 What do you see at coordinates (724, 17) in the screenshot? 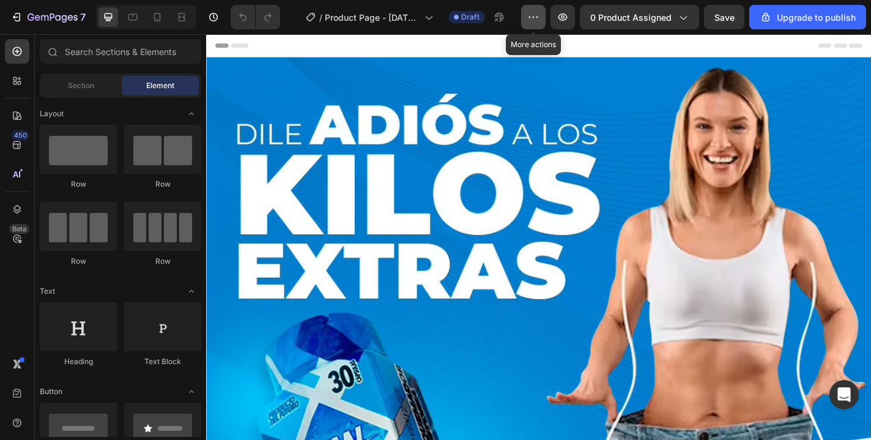
I see `span: Save` at bounding box center [724, 17].